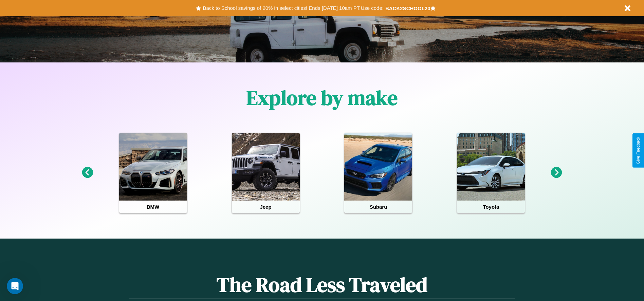 Image resolution: width=644 pixels, height=301 pixels. Describe the element at coordinates (266, 206) in the screenshot. I see `h4: Jeep` at that location.